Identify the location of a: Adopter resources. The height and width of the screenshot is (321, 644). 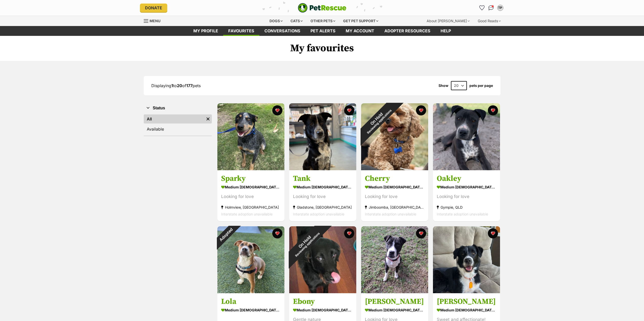
(407, 31).